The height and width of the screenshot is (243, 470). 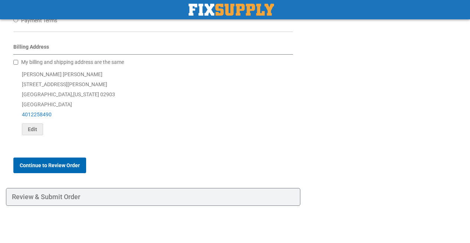 I want to click on span: Payment Terms, so click(x=39, y=20).